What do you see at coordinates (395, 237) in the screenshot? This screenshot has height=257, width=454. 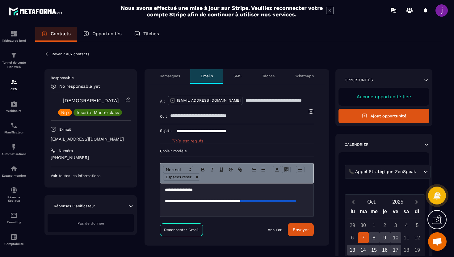 I see `div: 10` at bounding box center [395, 237].